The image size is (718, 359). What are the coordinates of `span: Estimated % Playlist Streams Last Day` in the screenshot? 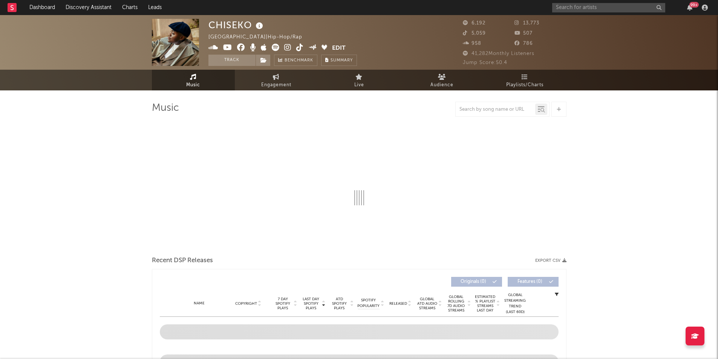 It's located at (485, 304).